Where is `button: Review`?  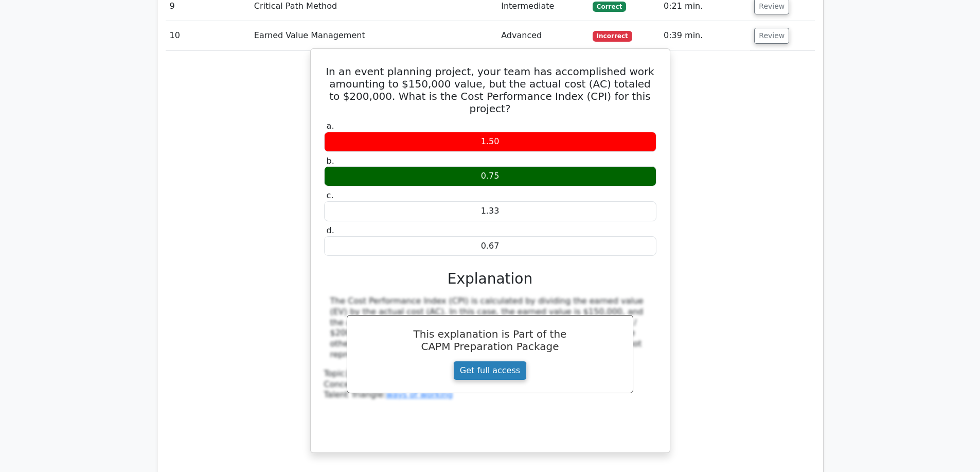
button: Review is located at coordinates (772, 35).